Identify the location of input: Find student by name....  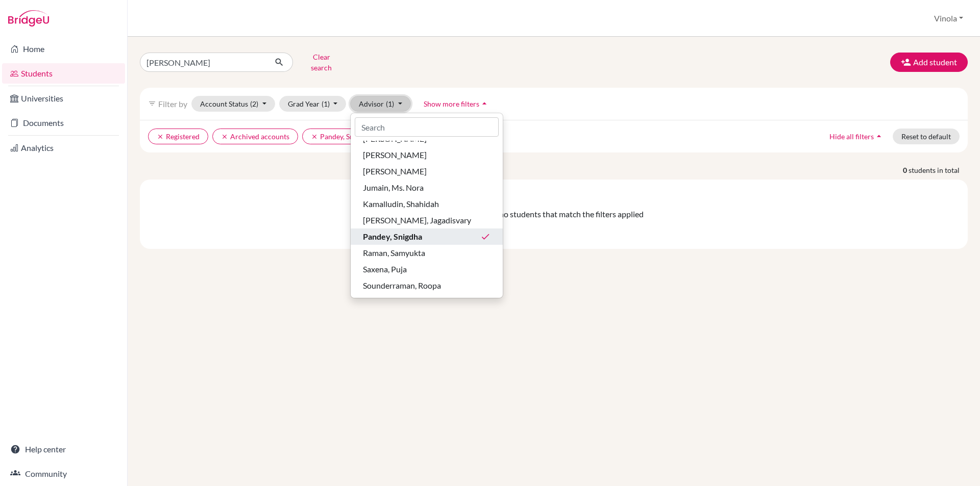
(203, 62).